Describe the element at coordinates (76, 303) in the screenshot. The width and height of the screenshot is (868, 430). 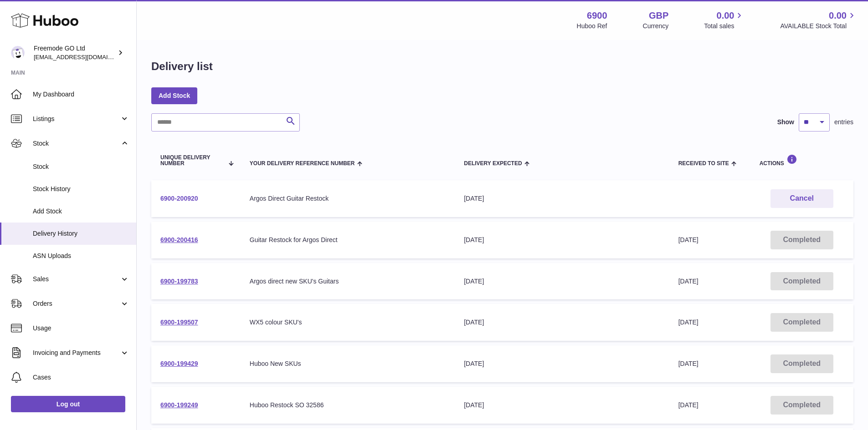
I see `span: Orders` at that location.